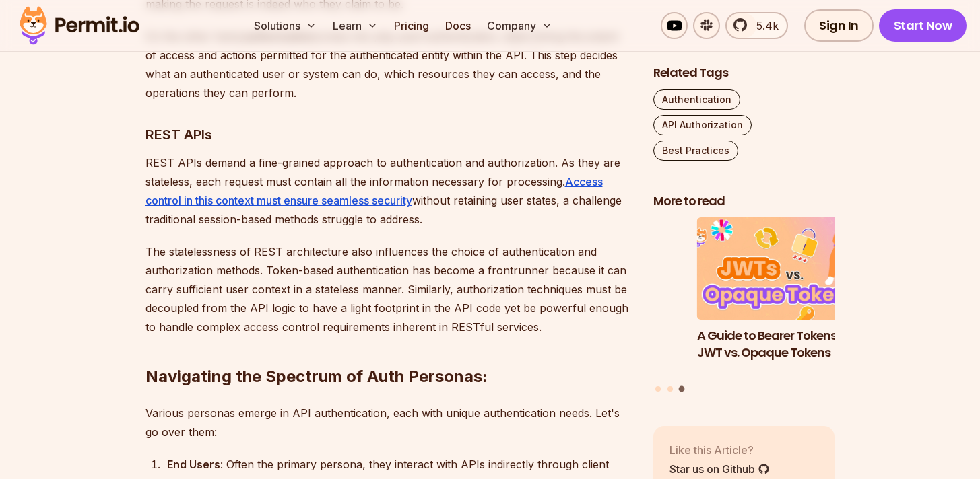 The image size is (980, 479). What do you see at coordinates (763, 26) in the screenshot?
I see `span: 5.4k` at bounding box center [763, 26].